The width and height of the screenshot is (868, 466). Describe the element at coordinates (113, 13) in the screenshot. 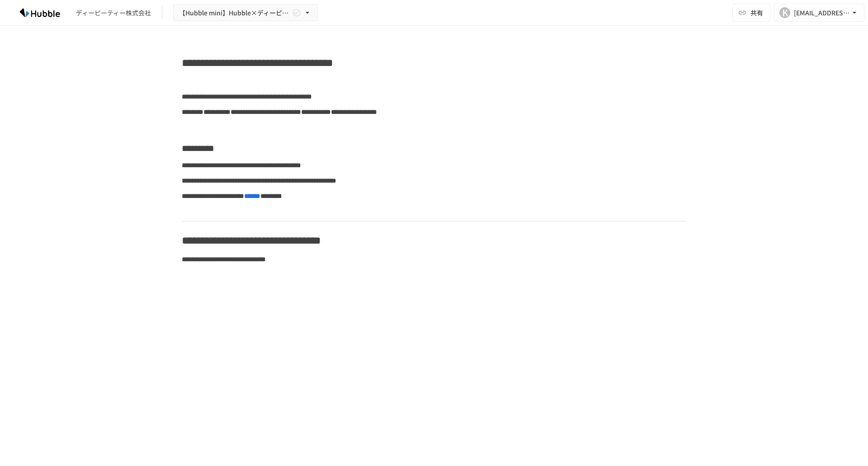

I see `div: ディーピーティー株式会社` at that location.